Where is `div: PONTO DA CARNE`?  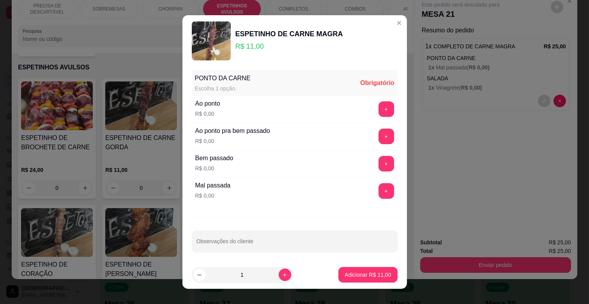 div: PONTO DA CARNE is located at coordinates (223, 78).